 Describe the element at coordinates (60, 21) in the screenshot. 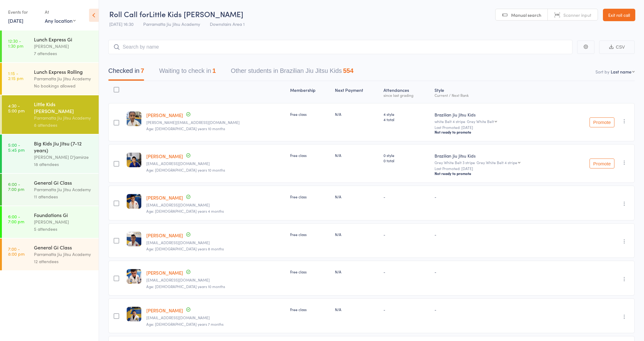

I see `div: Any location` at that location.